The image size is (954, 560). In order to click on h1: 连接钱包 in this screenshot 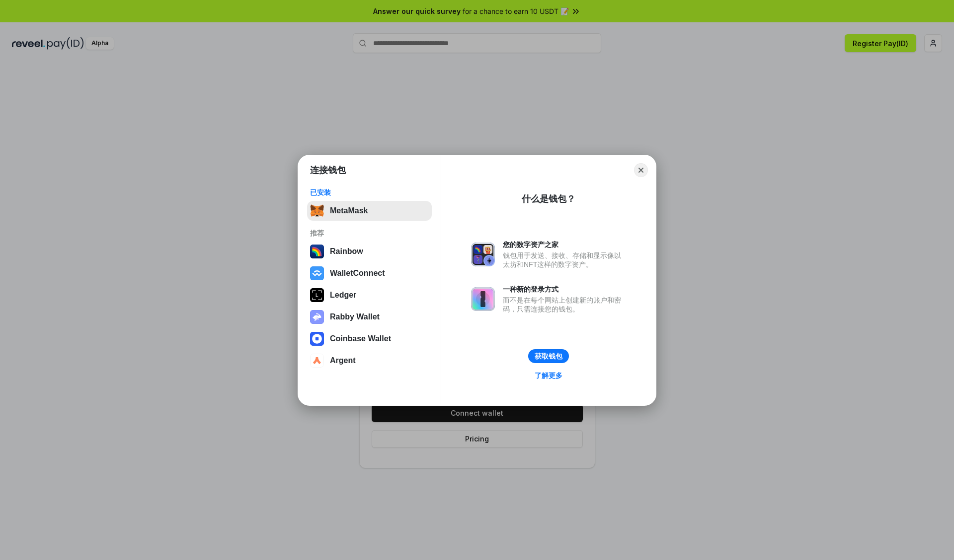, I will do `click(328, 171)`.